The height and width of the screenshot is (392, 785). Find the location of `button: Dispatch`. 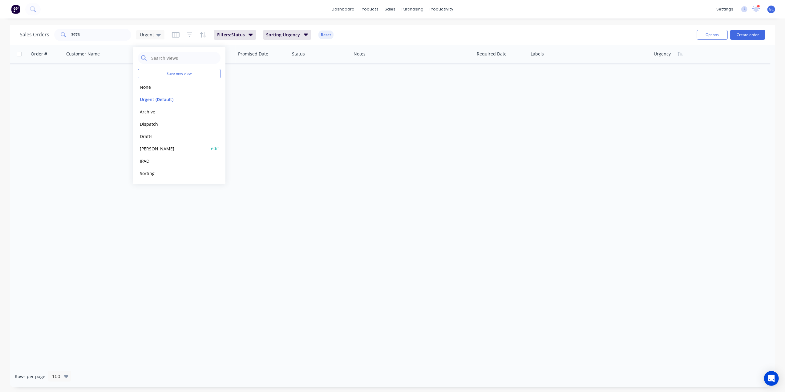

button: Dispatch is located at coordinates (173, 124).